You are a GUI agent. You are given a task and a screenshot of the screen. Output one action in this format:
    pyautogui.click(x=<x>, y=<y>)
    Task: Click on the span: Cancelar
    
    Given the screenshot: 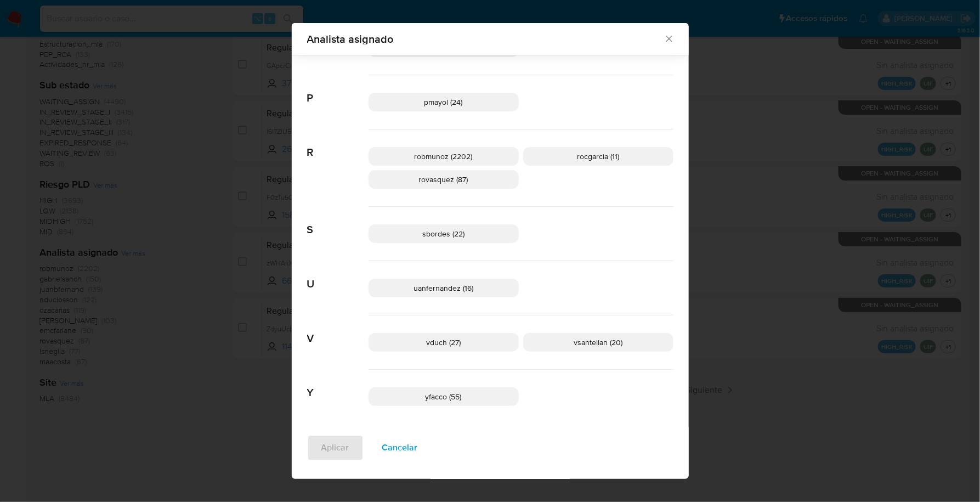 What is the action you would take?
    pyautogui.click(x=400, y=448)
    